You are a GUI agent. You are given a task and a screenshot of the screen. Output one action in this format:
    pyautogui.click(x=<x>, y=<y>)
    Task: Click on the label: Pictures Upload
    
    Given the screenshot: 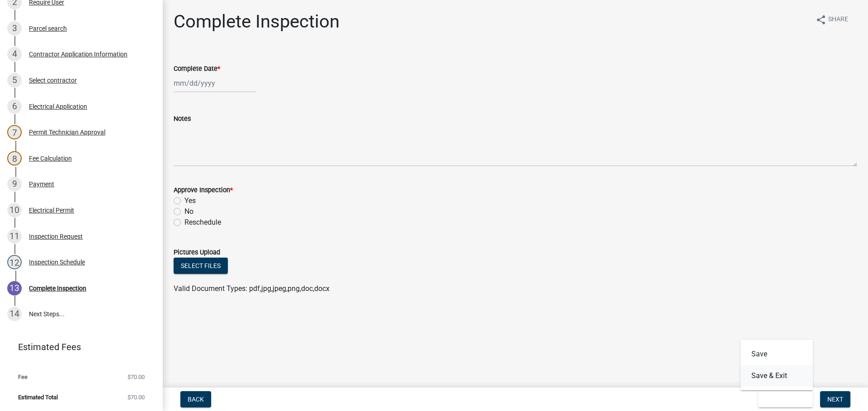 What is the action you would take?
    pyautogui.click(x=197, y=253)
    